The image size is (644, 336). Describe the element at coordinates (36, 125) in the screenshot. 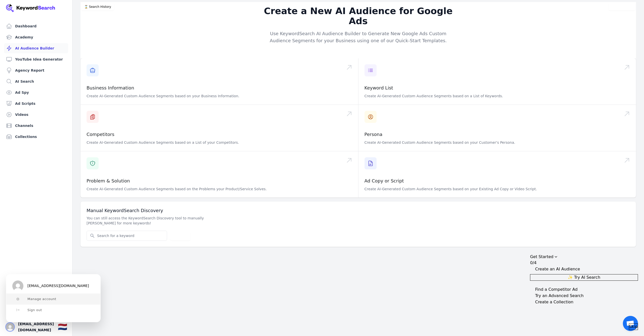

I see `a: Channels` at that location.